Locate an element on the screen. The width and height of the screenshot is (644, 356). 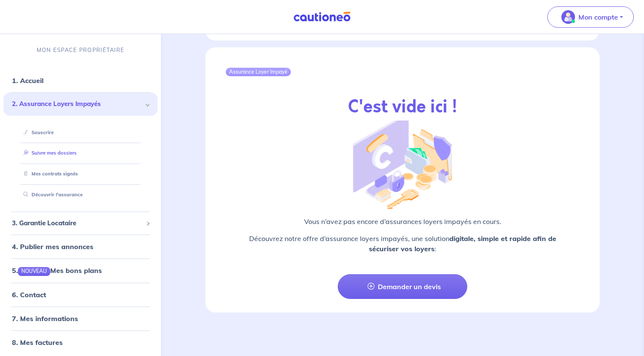
img: illu_account_valid_menu.svg is located at coordinates (568, 17).